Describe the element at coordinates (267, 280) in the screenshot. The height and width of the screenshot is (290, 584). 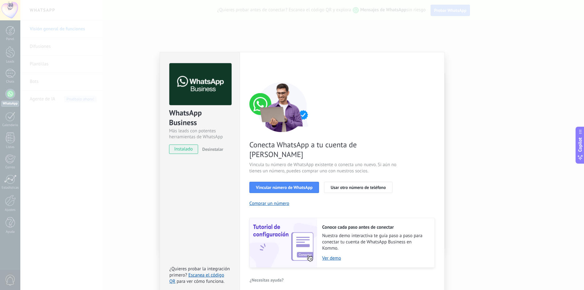
I see `button: ¿Necesitas ayuda?` at that location.